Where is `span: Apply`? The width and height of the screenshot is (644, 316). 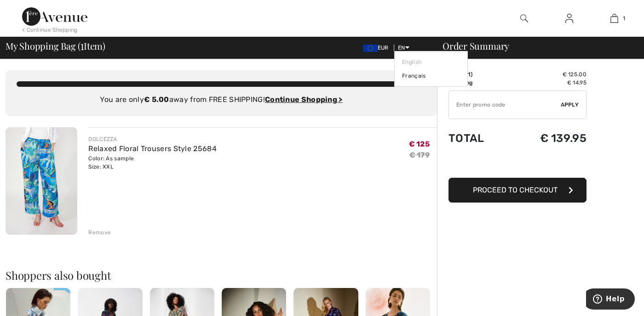
span: Apply is located at coordinates (570, 105).